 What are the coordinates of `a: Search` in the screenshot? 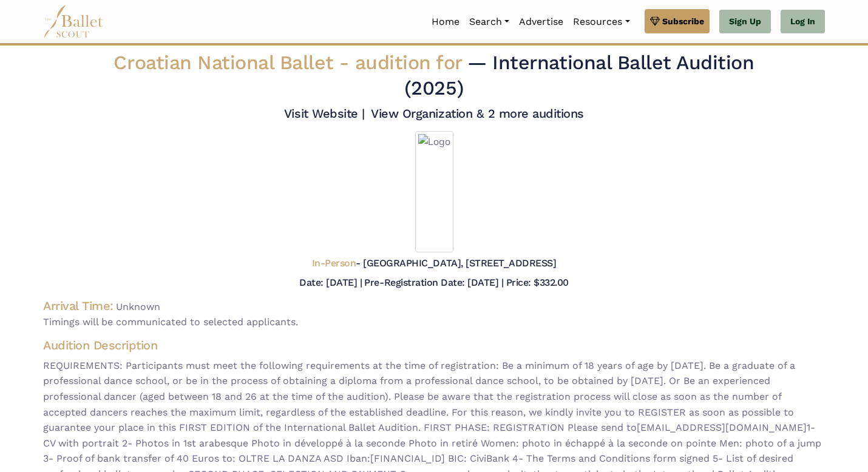 It's located at (489, 21).